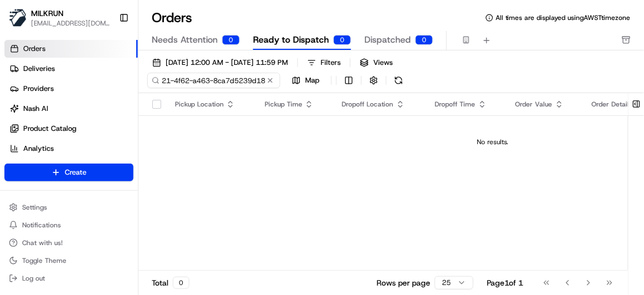 The width and height of the screenshot is (644, 295). I want to click on h1: Orders, so click(171, 18).